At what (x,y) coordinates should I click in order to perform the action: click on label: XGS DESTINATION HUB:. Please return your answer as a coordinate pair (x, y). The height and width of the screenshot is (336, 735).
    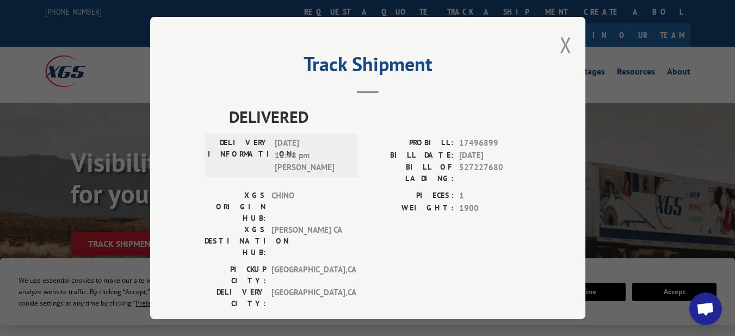
    Looking at the image, I should click on (235, 241).